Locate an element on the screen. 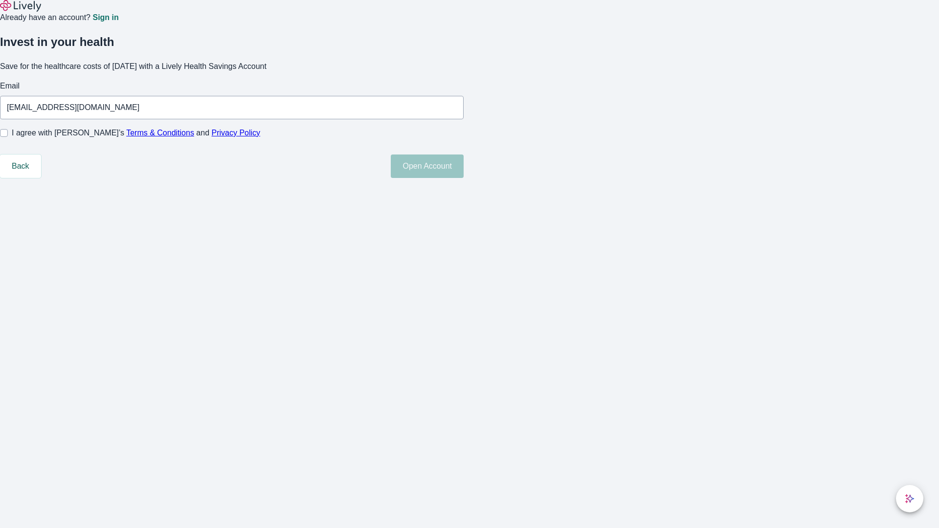  a: Privacy Policy is located at coordinates (236, 133).